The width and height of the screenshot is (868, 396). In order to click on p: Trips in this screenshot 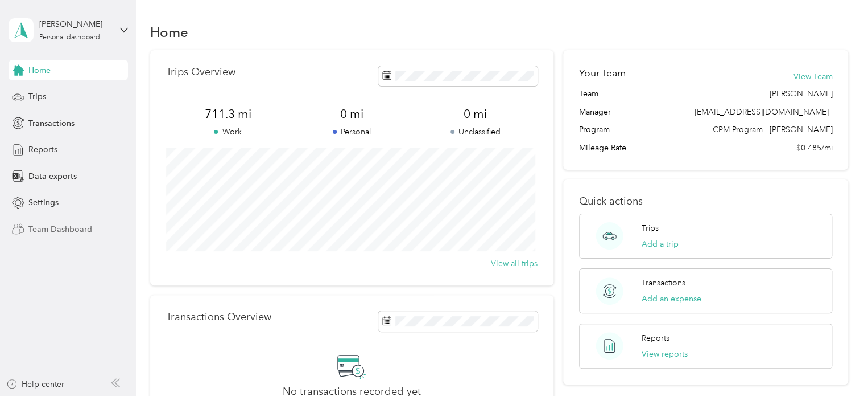, I will do `click(650, 228)`.